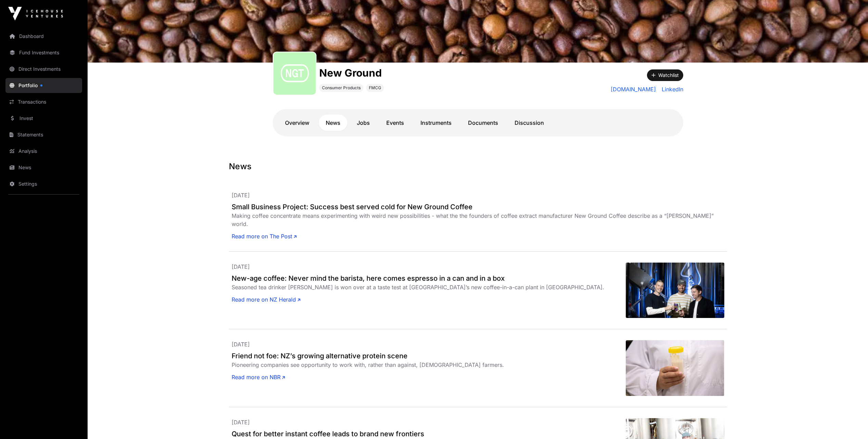 This screenshot has height=439, width=868. What do you see at coordinates (671, 89) in the screenshot?
I see `a: LinkedIn` at bounding box center [671, 89].